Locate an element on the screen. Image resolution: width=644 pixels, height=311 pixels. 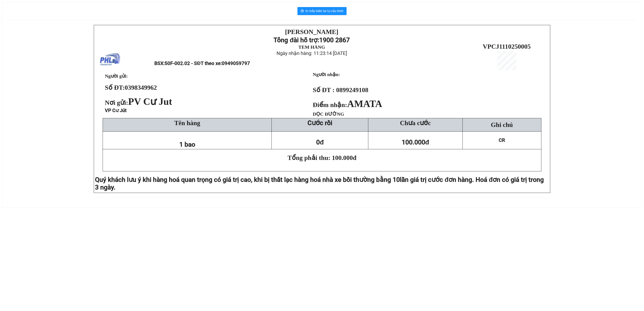
strong: Cước rồi is located at coordinates (320, 123).